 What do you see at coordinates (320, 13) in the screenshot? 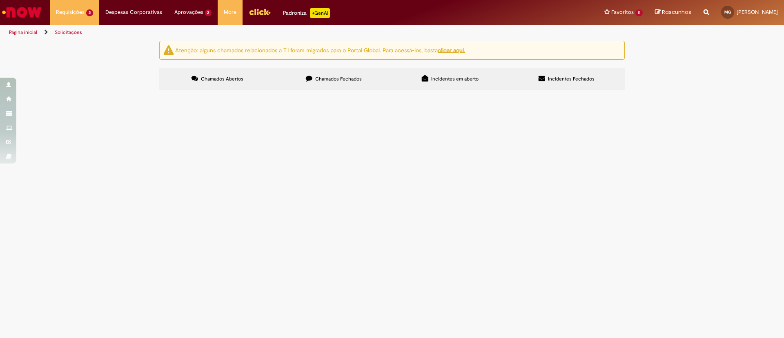
I see `p: +GenAi` at bounding box center [320, 13].